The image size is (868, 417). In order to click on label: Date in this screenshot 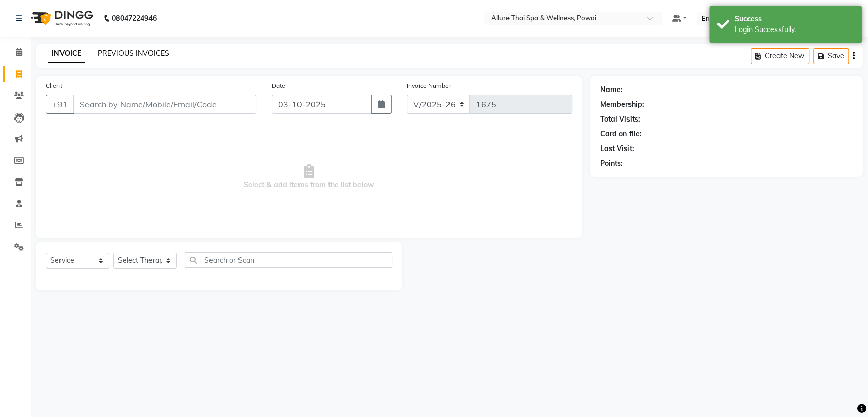, I will do `click(278, 86)`.